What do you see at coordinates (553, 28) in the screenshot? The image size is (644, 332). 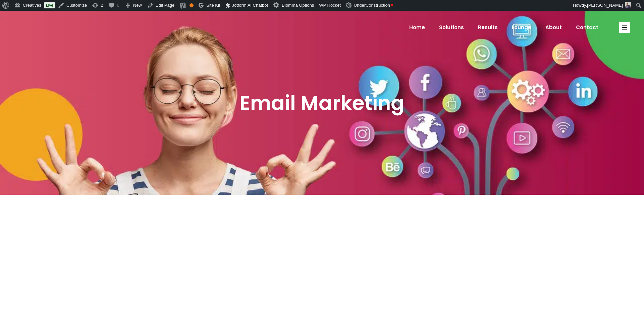 I see `span: About` at bounding box center [553, 28].